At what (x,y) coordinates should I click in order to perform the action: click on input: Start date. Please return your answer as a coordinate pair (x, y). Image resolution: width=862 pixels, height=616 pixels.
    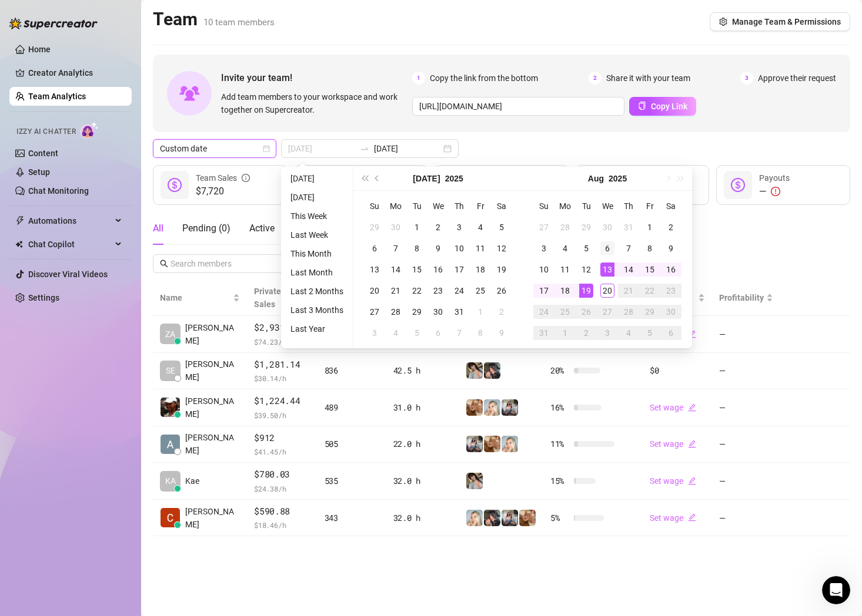
    Looking at the image, I should click on (322, 148).